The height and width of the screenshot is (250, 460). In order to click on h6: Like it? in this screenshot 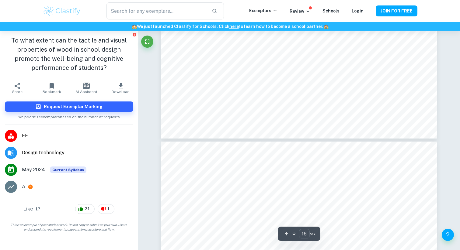, I will do `click(32, 209)`.